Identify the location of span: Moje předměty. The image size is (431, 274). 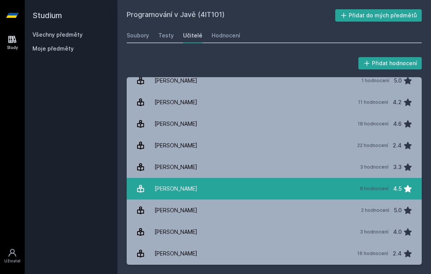
(53, 49).